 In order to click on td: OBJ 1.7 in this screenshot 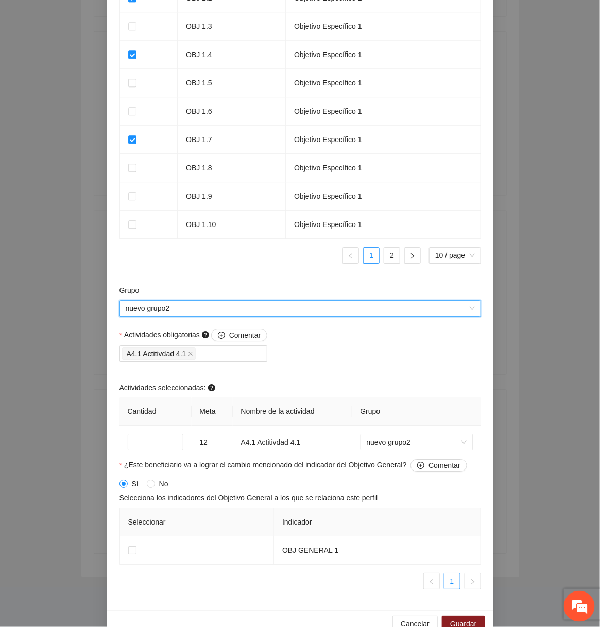, I will do `click(232, 139)`.